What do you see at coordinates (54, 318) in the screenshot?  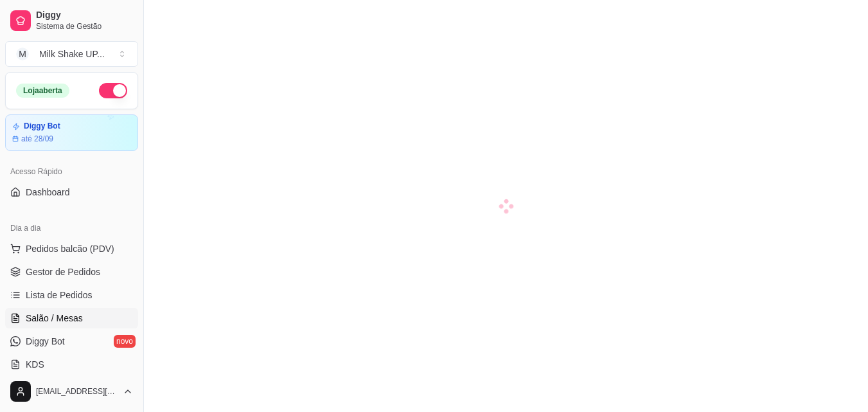 I see `span: Salão / Mesas` at bounding box center [54, 318].